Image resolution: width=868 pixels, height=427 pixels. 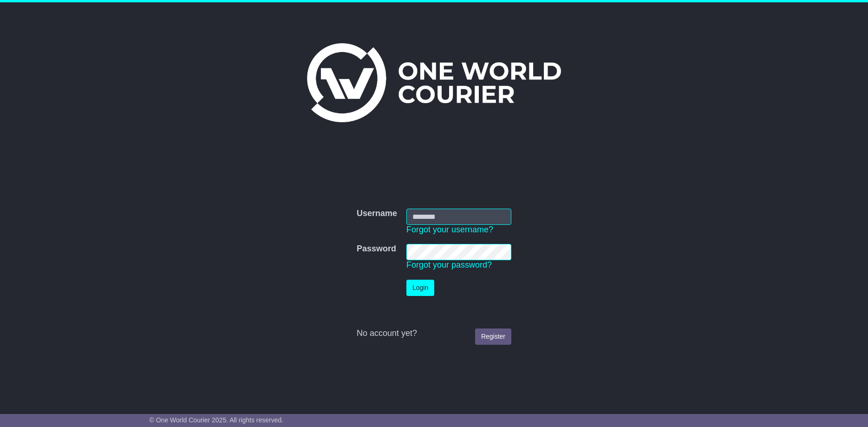 I want to click on div: No account yet?, so click(x=434, y=333).